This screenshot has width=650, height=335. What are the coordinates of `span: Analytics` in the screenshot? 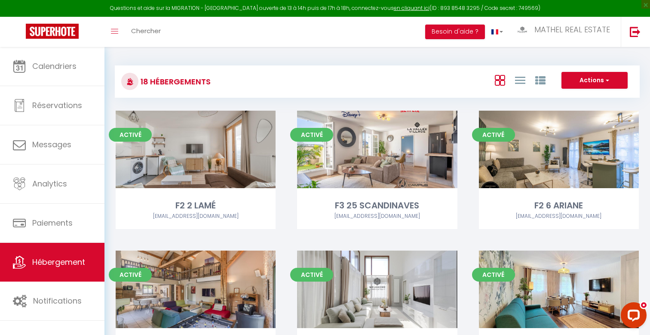 It's located at (49, 183).